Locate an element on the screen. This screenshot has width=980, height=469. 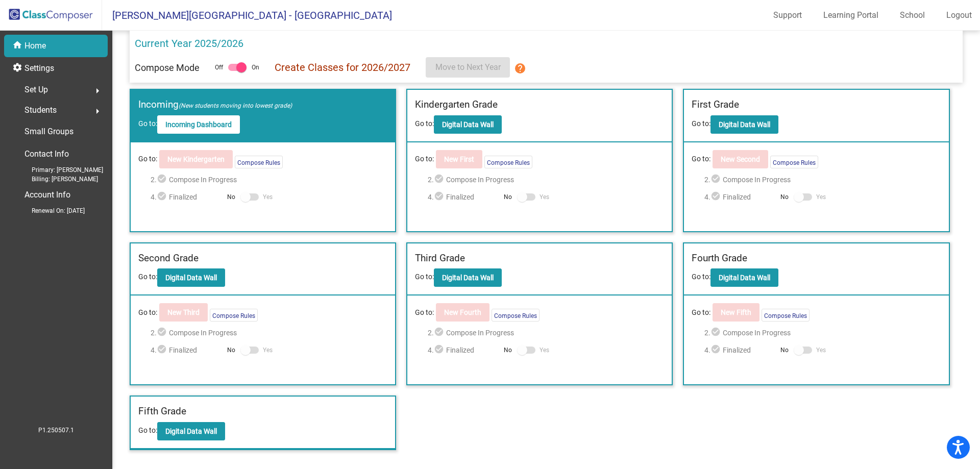
button: New Fourth is located at coordinates (462, 312).